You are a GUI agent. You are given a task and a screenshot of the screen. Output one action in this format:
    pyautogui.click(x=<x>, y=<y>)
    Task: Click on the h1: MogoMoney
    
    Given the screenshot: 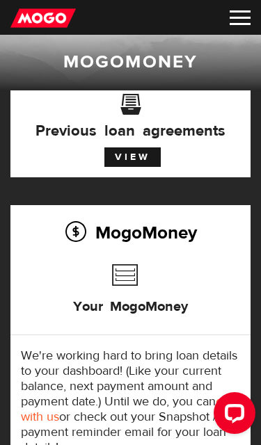 What is the action you would take?
    pyautogui.click(x=130, y=62)
    